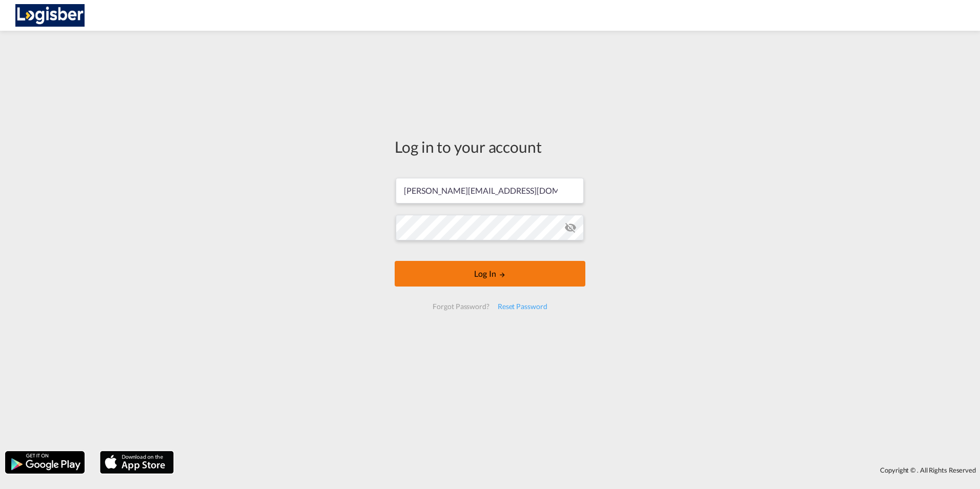 The width and height of the screenshot is (980, 489). I want to click on md-icon: icon-eye-off, so click(570, 228).